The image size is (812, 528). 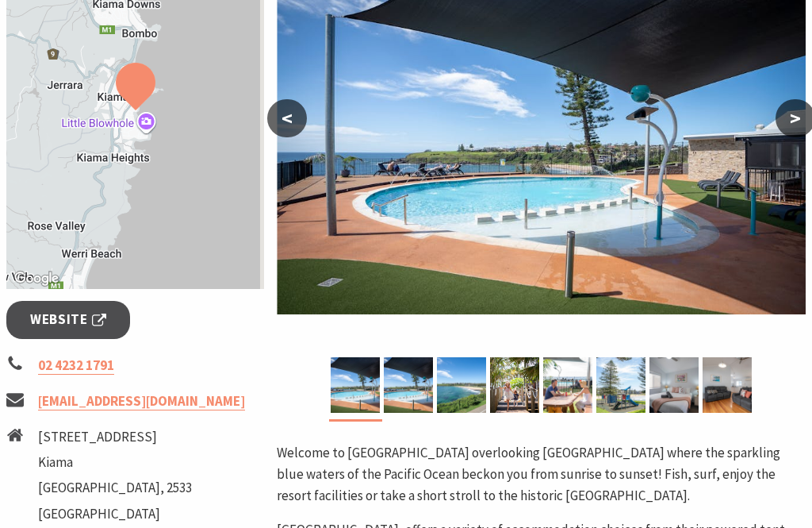 I want to click on img: 3 bedroom cabin, so click(x=728, y=386).